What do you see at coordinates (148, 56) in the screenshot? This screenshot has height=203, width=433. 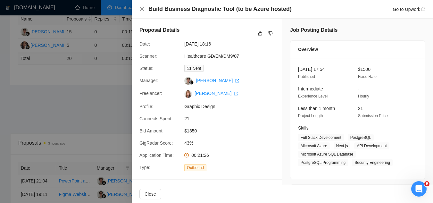 I see `span: Scanner:` at bounding box center [148, 56].